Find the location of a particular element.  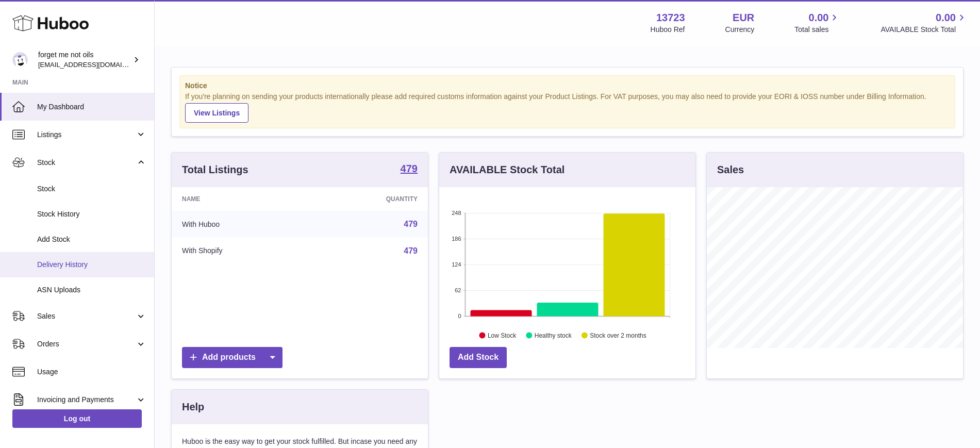

a: View Listings is located at coordinates (217, 113).